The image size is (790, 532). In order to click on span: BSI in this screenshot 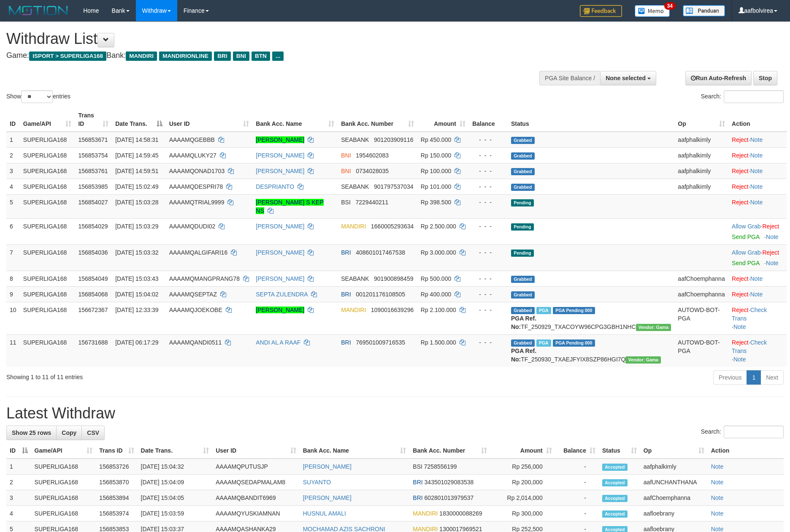, I will do `click(346, 202)`.